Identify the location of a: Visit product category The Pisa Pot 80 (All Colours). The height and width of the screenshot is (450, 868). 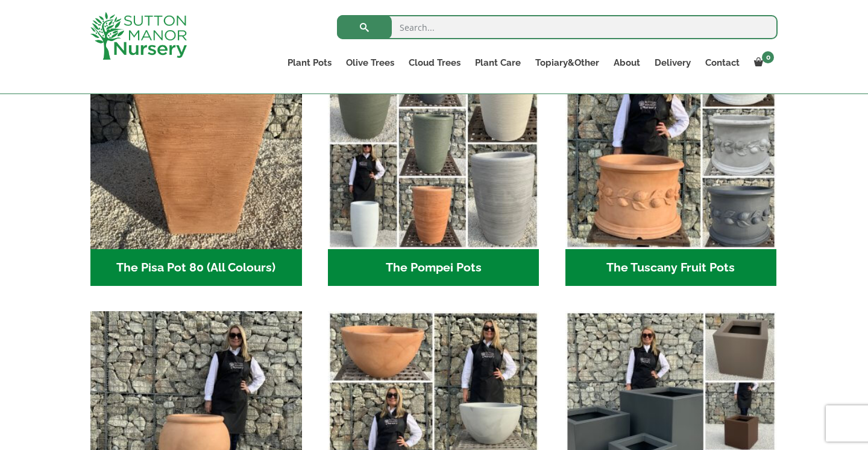
(196, 161).